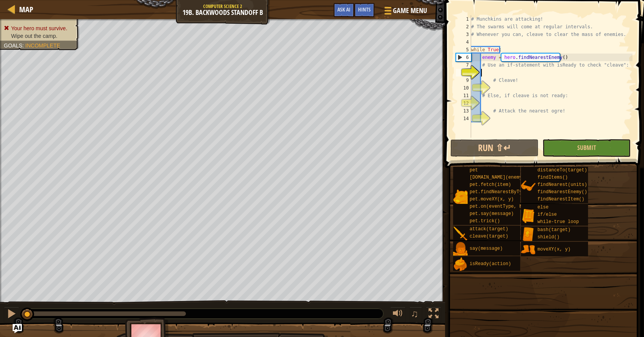  I want to click on span: while-true loop, so click(558, 222).